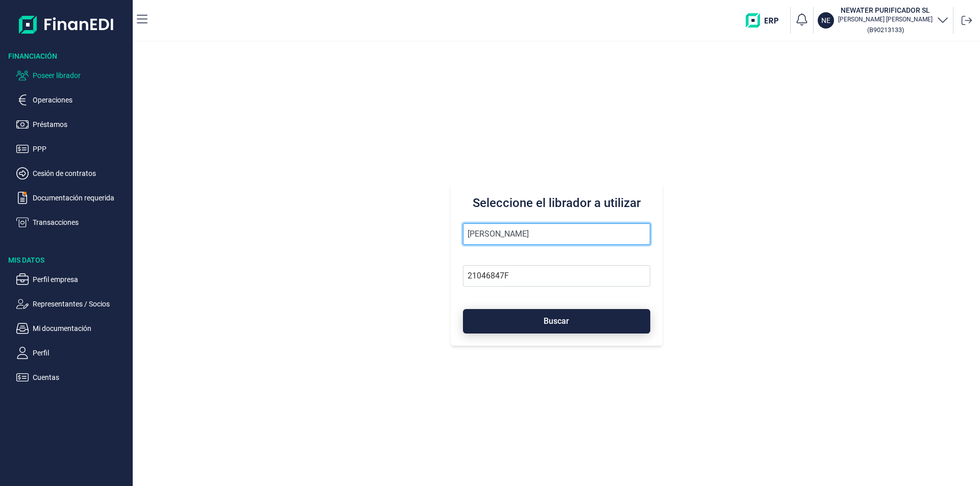 The image size is (980, 486). I want to click on img: Logo de aplicación, so click(66, 24).